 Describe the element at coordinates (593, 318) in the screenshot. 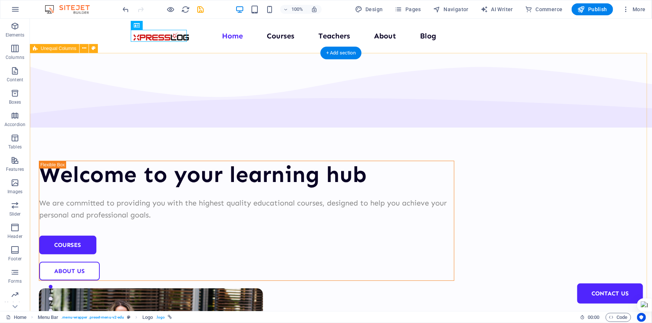

I see `span: 00 00` at that location.